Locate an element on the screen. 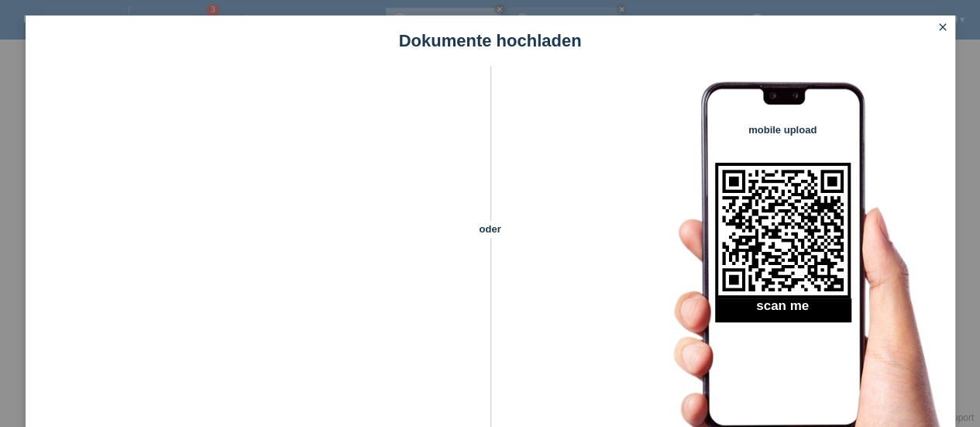 This screenshot has width=980, height=427. h2: scan me is located at coordinates (783, 310).